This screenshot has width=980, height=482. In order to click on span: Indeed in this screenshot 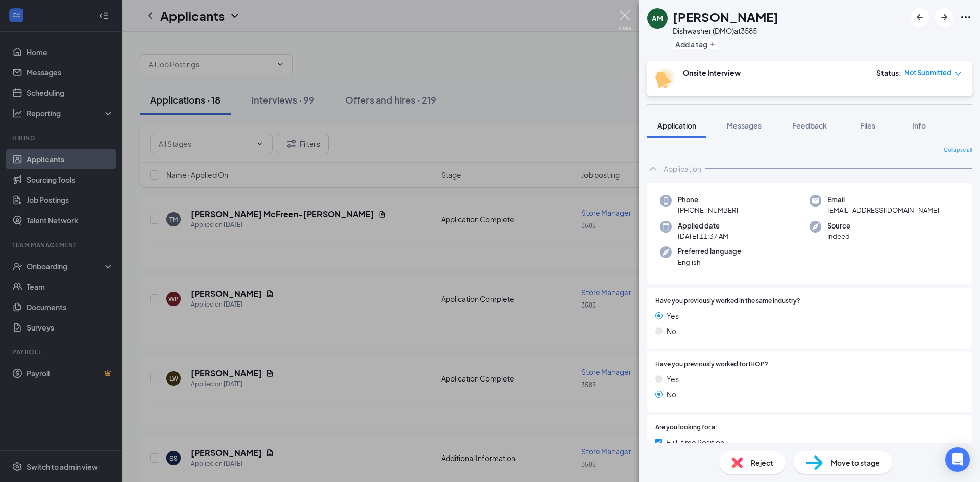, I will do `click(839, 237)`.